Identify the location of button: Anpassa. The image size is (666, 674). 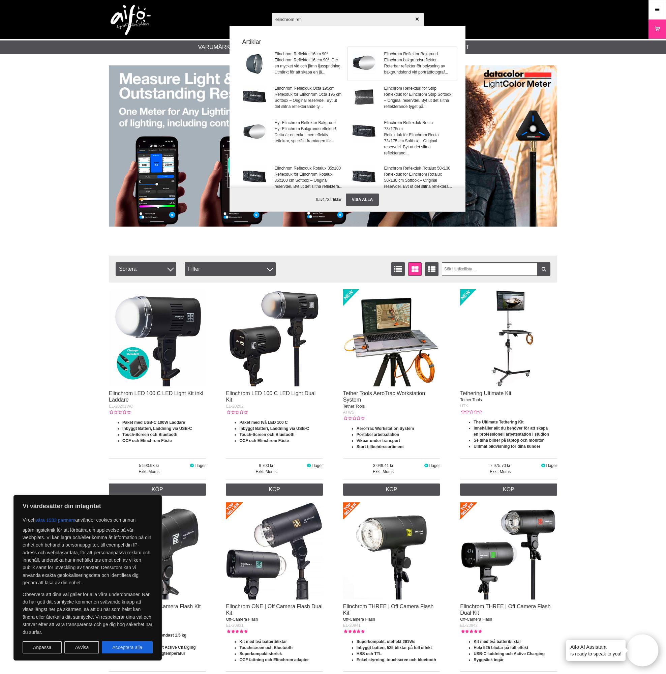
(42, 647).